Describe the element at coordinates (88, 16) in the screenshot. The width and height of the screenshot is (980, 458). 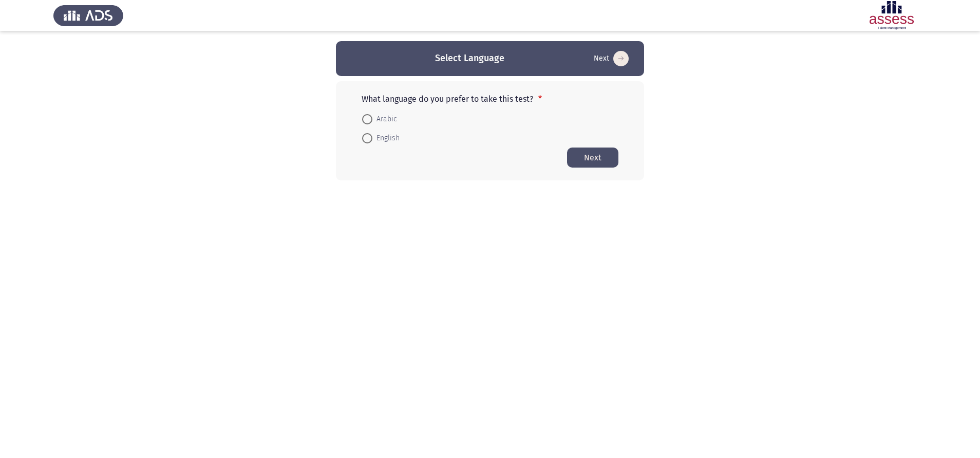
I see `img: Assess Talent Management logo` at that location.